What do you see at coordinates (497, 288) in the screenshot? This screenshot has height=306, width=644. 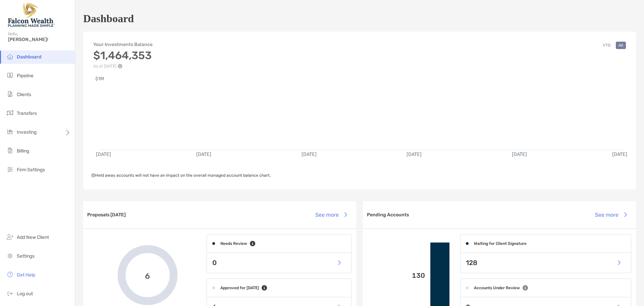 I see `h4: Accounts Under Review` at bounding box center [497, 288].